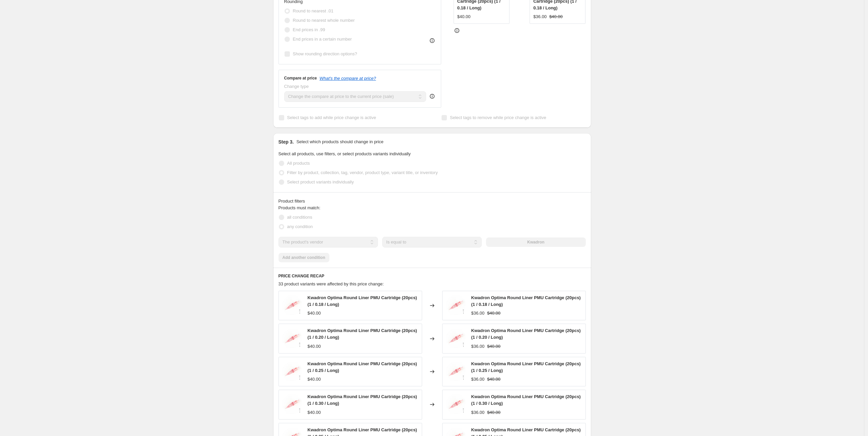  I want to click on span: Change type, so click(297, 86).